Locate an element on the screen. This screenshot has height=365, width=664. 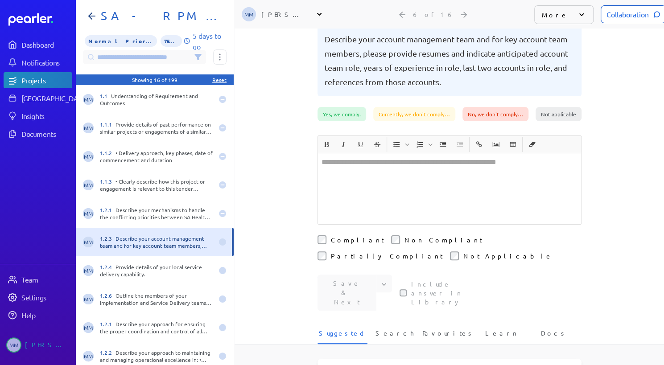
button: Clear Formatting is located at coordinates (532, 145).